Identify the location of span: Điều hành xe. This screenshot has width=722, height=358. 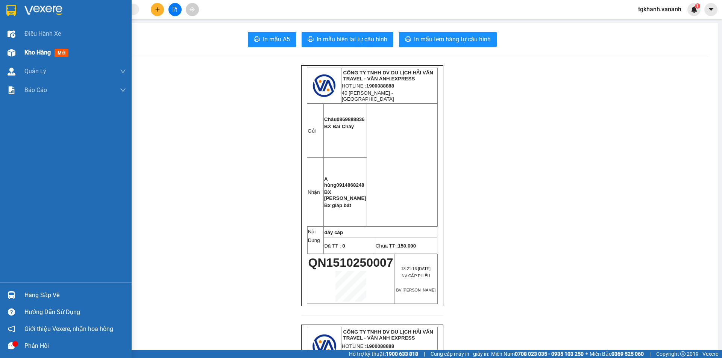
(42, 33).